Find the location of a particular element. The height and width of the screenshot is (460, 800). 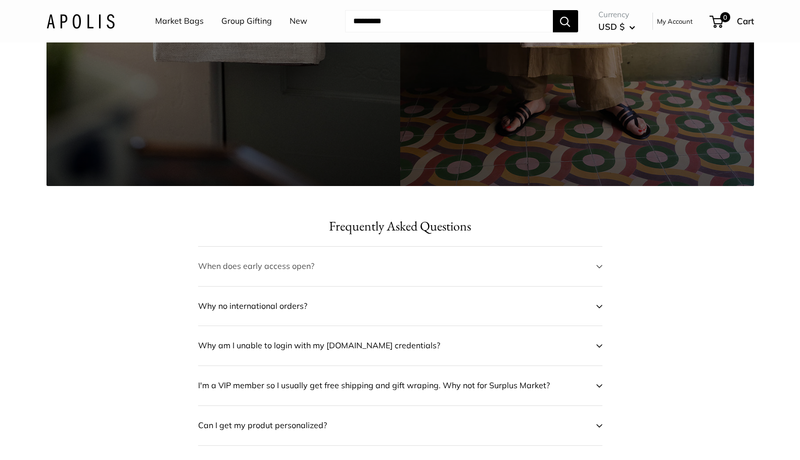

a: New is located at coordinates (298, 21).